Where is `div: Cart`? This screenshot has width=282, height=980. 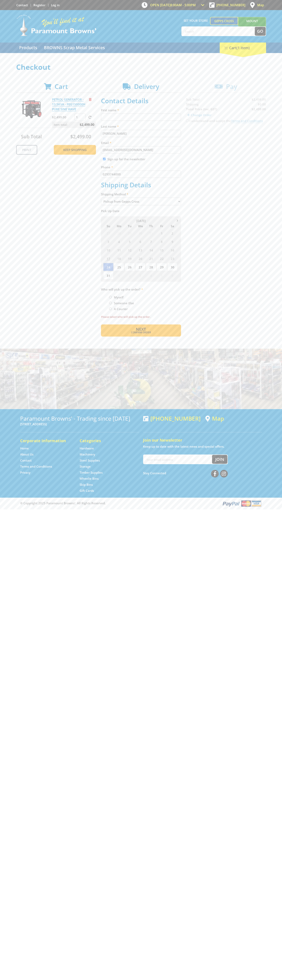 div: Cart is located at coordinates (243, 48).